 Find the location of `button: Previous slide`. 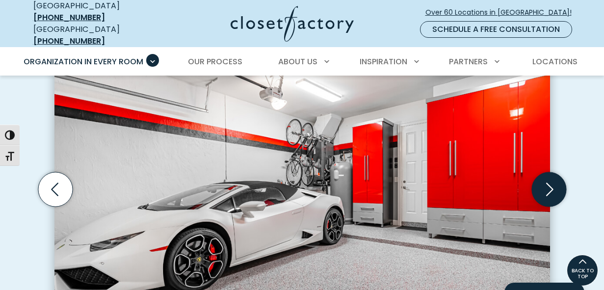

button: Previous slide is located at coordinates (55, 190).